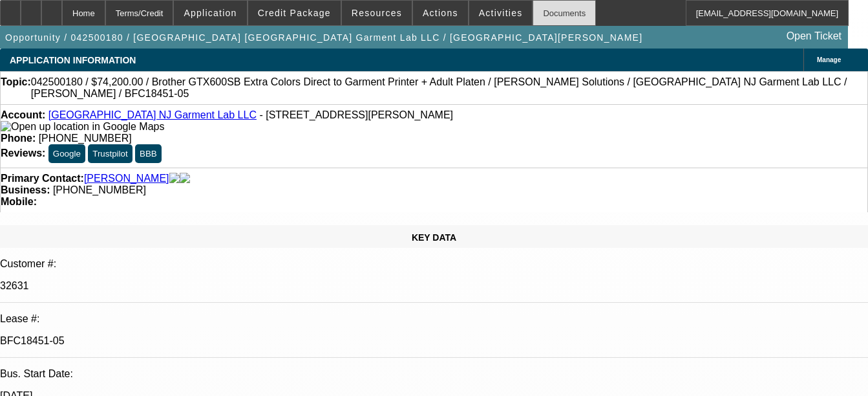  I want to click on a: Open Ticket, so click(814, 36).